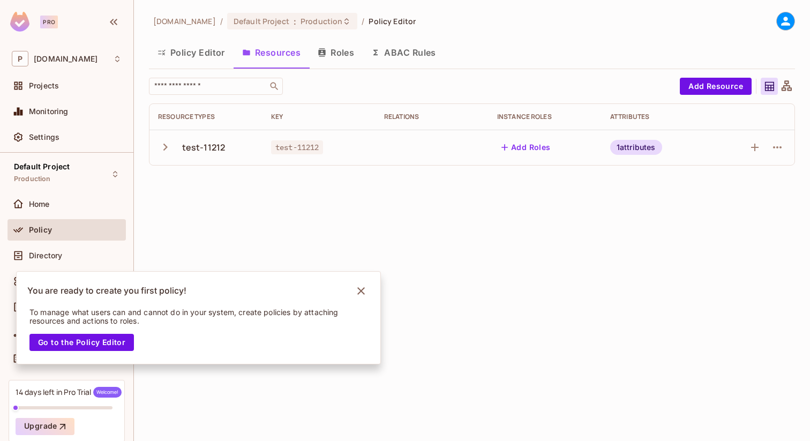  What do you see at coordinates (297, 147) in the screenshot?
I see `span: test-11212` at bounding box center [297, 147].